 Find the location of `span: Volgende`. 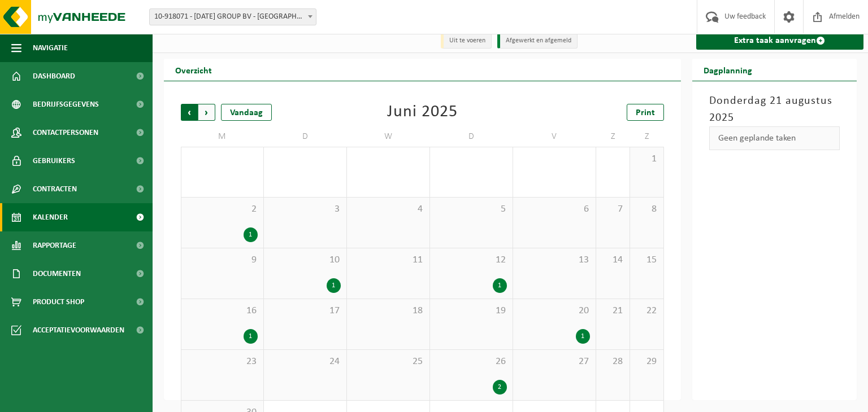

span: Volgende is located at coordinates (207, 112).